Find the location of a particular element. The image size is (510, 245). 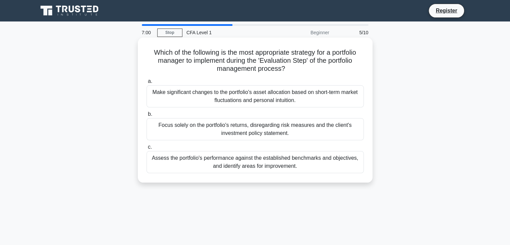

h5: Which of the following is the most appropriate strategy for a portfolio manager to implement duri... is located at coordinates (255, 61).